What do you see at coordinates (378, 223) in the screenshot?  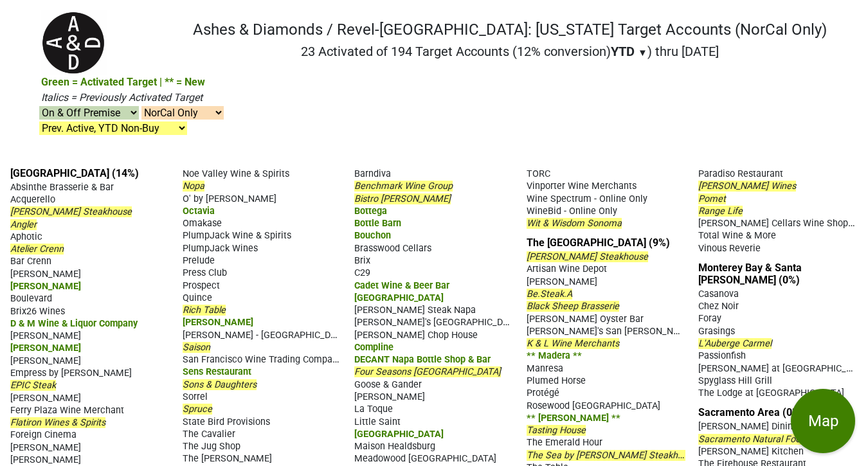 I see `span: Bottle Barn` at bounding box center [378, 223].